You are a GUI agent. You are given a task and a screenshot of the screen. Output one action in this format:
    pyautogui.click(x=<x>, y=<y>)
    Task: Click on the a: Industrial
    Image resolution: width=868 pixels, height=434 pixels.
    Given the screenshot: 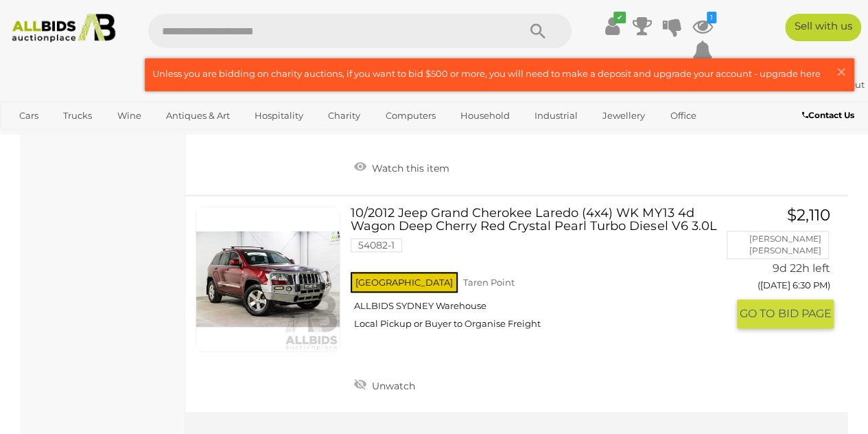 What is the action you would take?
    pyautogui.click(x=555, y=115)
    